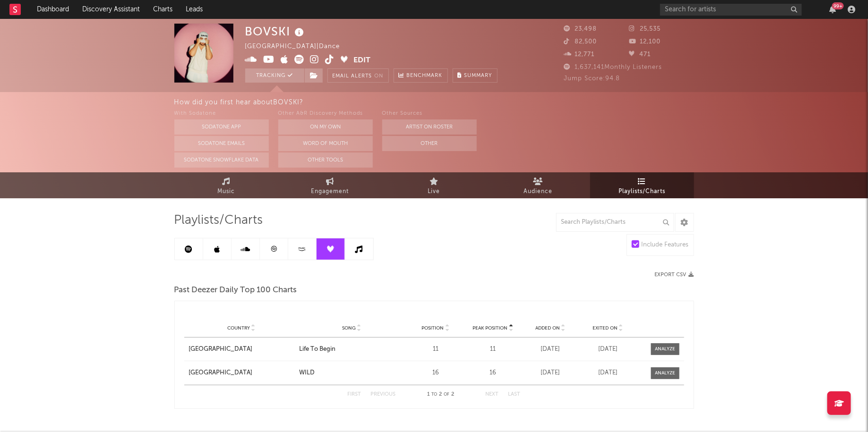 This screenshot has width=868, height=432. Describe the element at coordinates (731, 9) in the screenshot. I see `input: Search for artists` at that location.